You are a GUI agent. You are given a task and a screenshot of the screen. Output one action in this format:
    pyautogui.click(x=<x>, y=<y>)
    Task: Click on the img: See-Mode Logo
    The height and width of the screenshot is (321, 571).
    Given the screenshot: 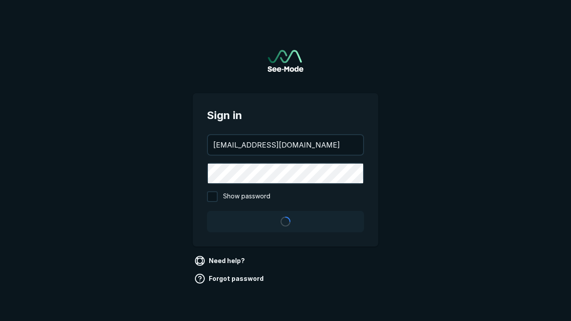 What is the action you would take?
    pyautogui.click(x=286, y=61)
    